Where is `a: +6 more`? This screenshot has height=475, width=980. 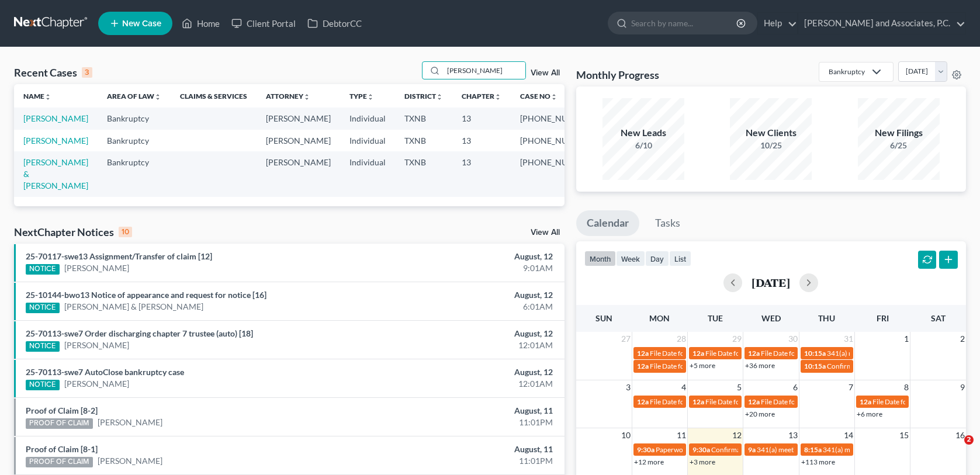
a: +6 more is located at coordinates (869, 414).